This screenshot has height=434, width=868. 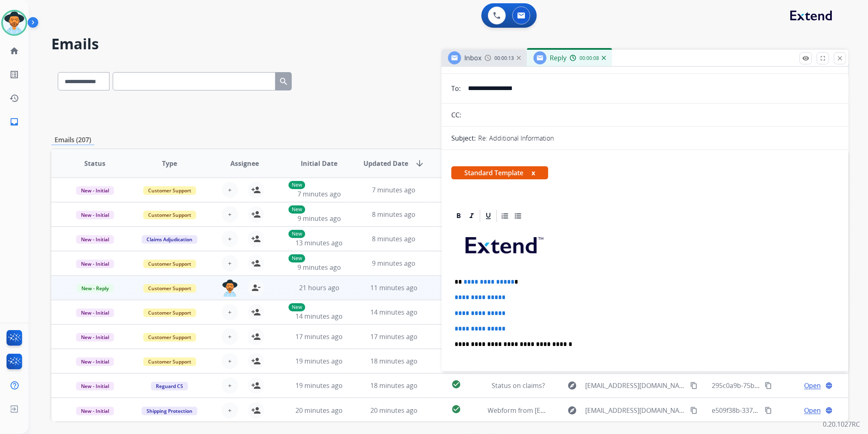 What do you see at coordinates (472, 216) in the screenshot?
I see `div: Italic` at bounding box center [472, 216].